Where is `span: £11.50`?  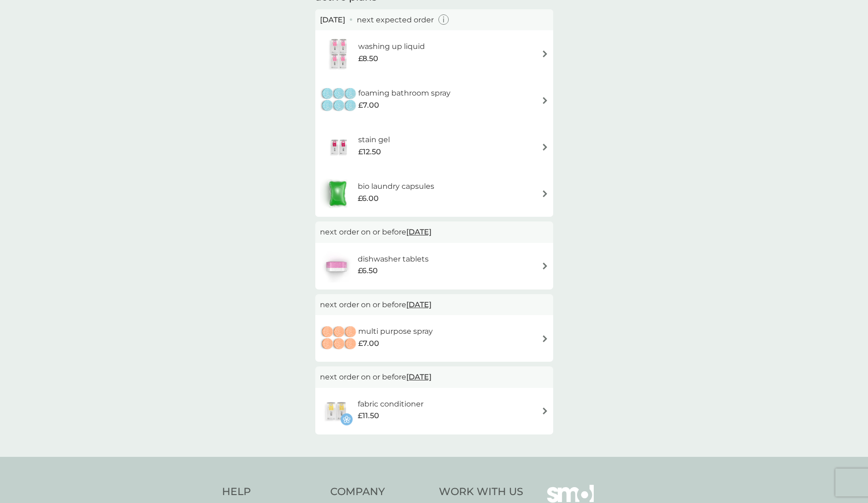 span: £11.50 is located at coordinates (368, 416).